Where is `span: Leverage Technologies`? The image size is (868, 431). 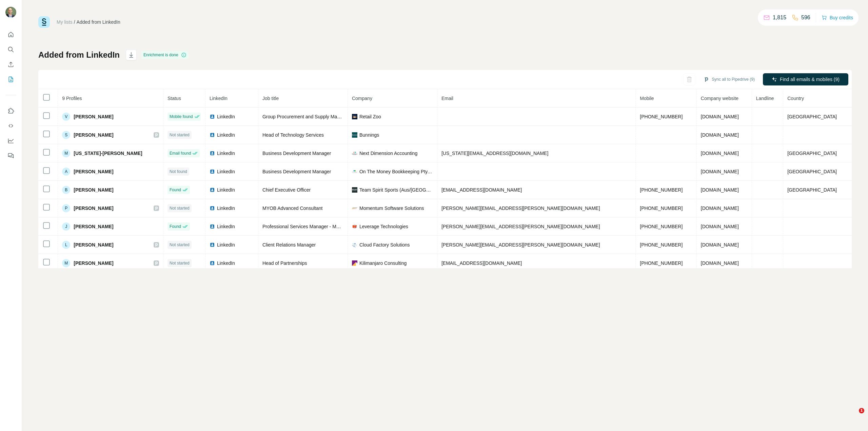 span: Leverage Technologies is located at coordinates (384, 226).